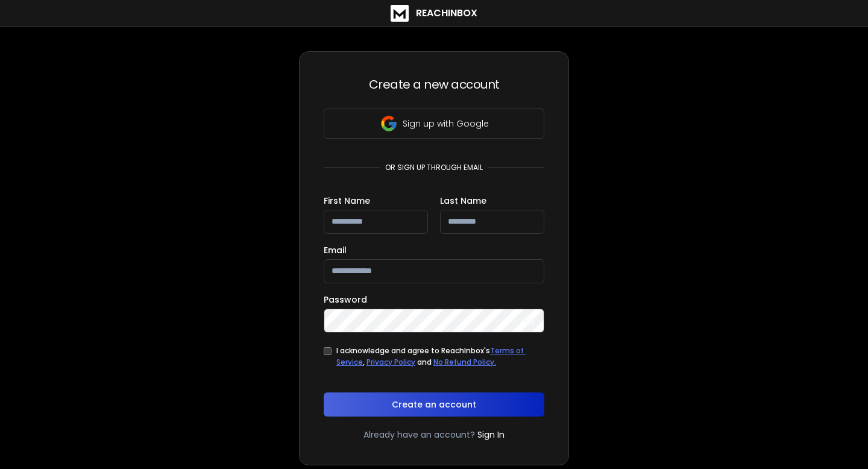 This screenshot has height=469, width=868. I want to click on h3: Create a new account, so click(434, 84).